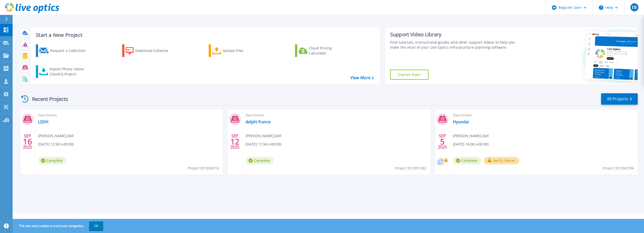 This screenshot has width=644, height=233. I want to click on span: Project ID: 3056316, so click(203, 168).